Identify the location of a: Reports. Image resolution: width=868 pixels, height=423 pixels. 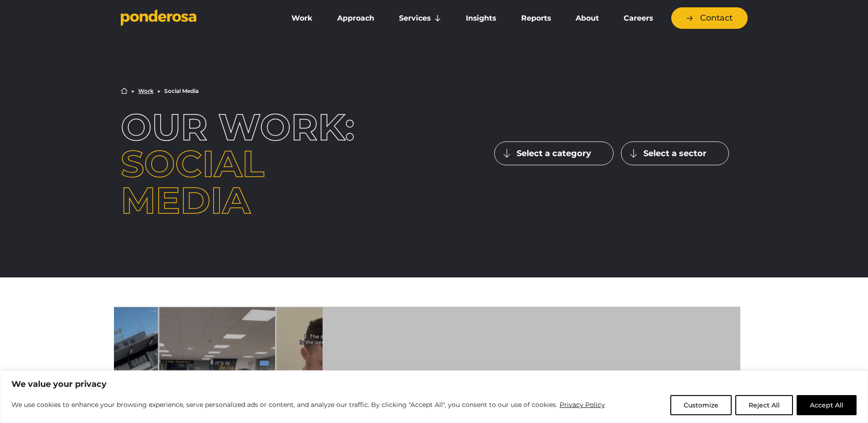
(535, 18).